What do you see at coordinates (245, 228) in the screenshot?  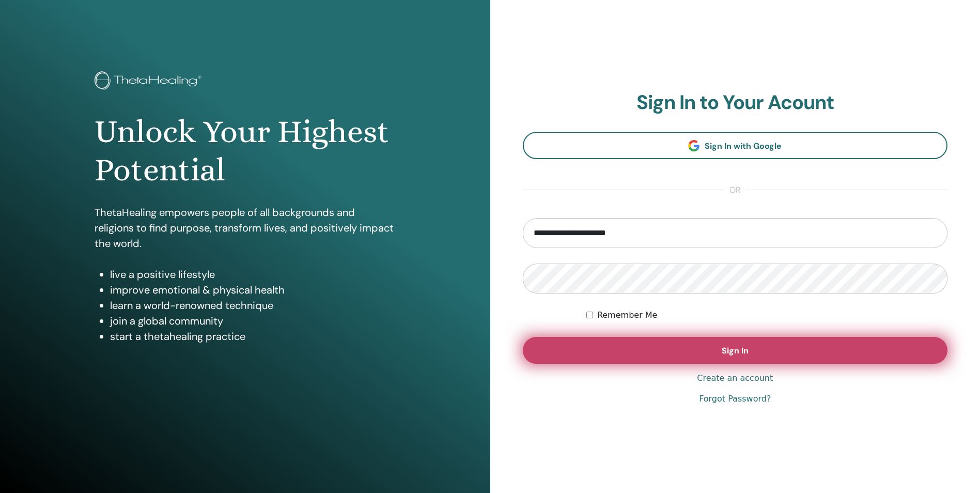 I see `p: ThetaHealing empowers people of all backgrounds and religions to find purpose, transform lives, a...` at bounding box center [245, 228].